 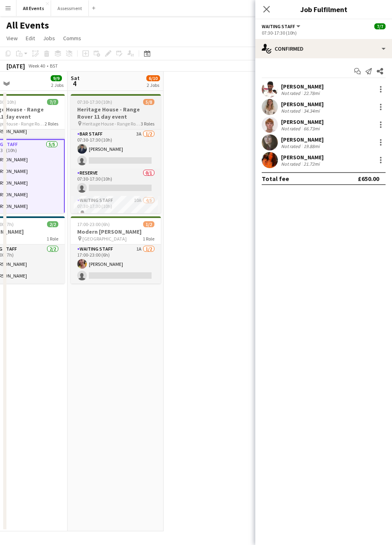 I want to click on a: Edit, so click(x=30, y=38).